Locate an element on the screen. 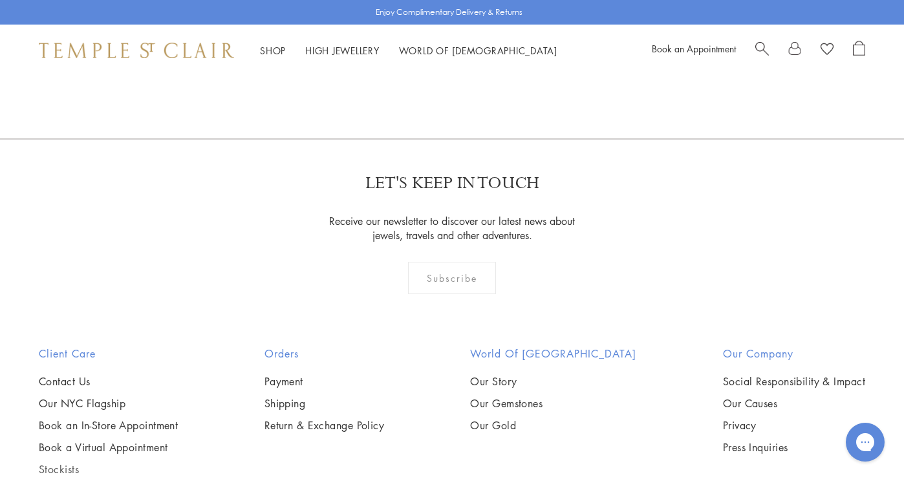  a: ShopShop is located at coordinates (273, 50).